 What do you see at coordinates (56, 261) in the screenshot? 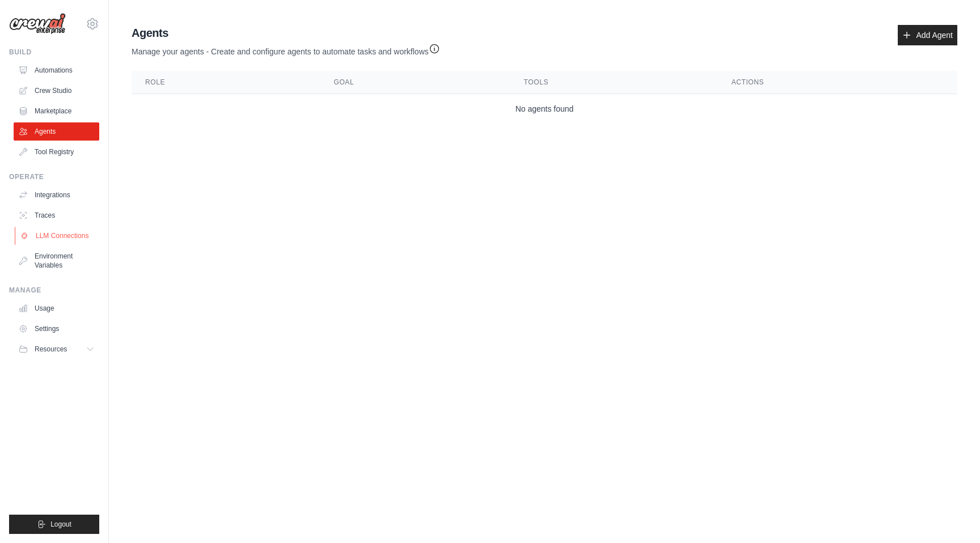
I see `a: Environment Variables` at bounding box center [56, 261].